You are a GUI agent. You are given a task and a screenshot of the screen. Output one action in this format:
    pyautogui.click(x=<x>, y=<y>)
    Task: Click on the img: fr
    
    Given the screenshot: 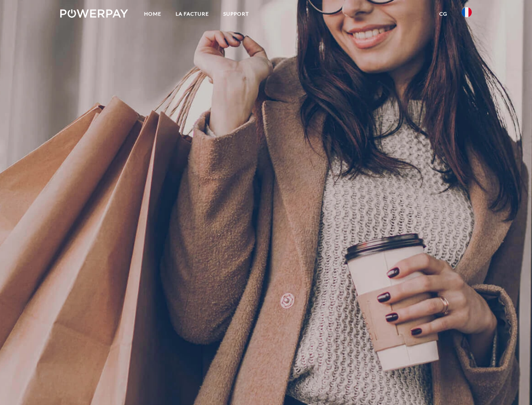 What is the action you would take?
    pyautogui.click(x=467, y=12)
    